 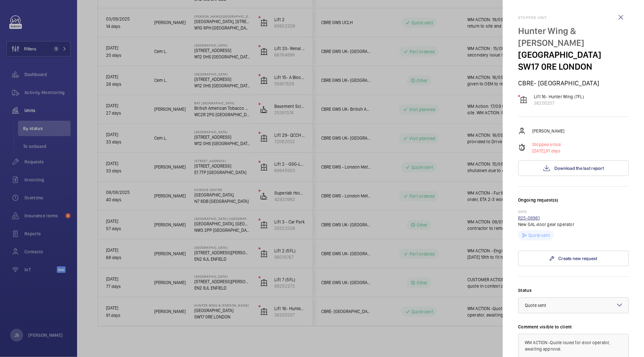 I want to click on p: New GAL door gear operator, so click(x=573, y=225).